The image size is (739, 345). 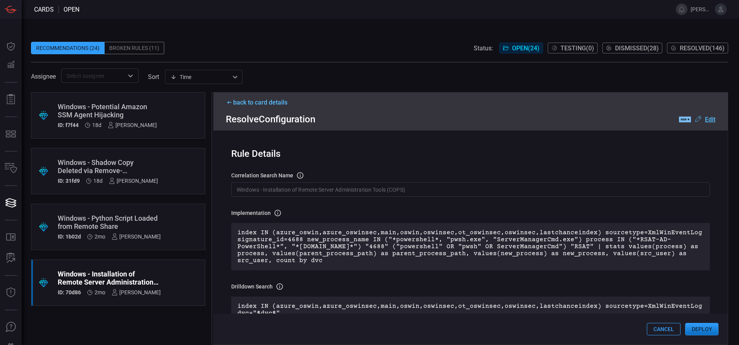 What do you see at coordinates (109, 278) in the screenshot?
I see `div: Windows - Installation of Remote Server Administration Tools` at bounding box center [109, 278].